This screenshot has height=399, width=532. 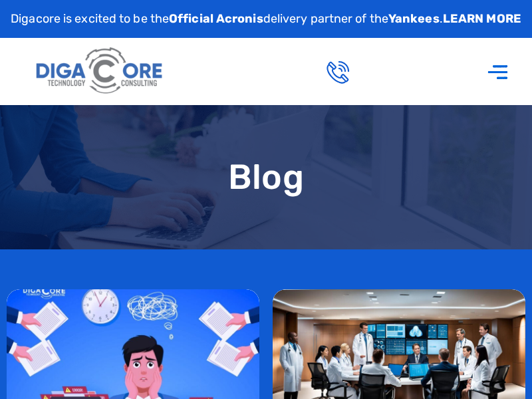 What do you see at coordinates (482, 19) in the screenshot?
I see `a: LEARN MORE` at bounding box center [482, 19].